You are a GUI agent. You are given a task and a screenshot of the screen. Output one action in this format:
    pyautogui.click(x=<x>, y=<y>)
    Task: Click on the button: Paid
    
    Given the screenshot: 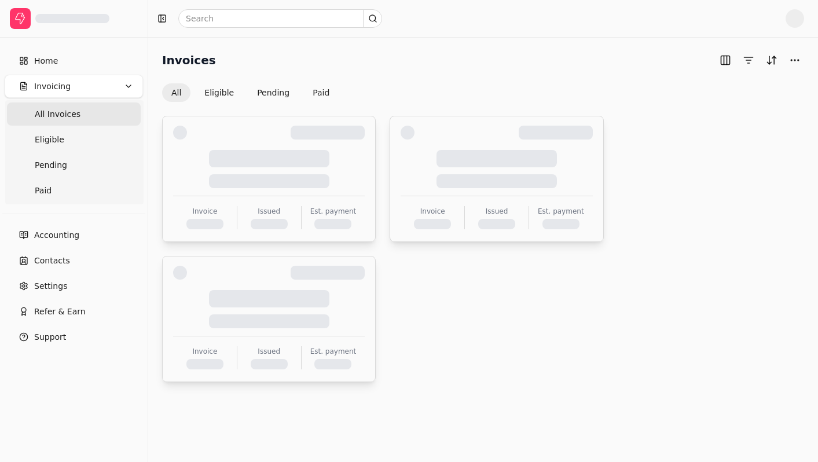 What is the action you would take?
    pyautogui.click(x=321, y=93)
    